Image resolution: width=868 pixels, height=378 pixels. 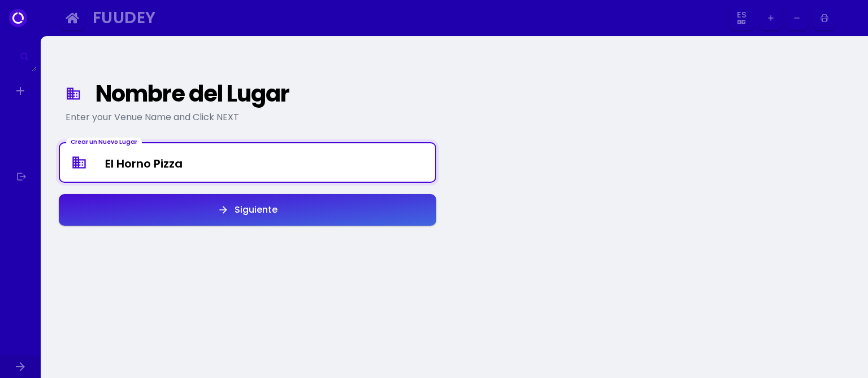 What do you see at coordinates (848, 18) in the screenshot?
I see `img: Image` at bounding box center [848, 18].